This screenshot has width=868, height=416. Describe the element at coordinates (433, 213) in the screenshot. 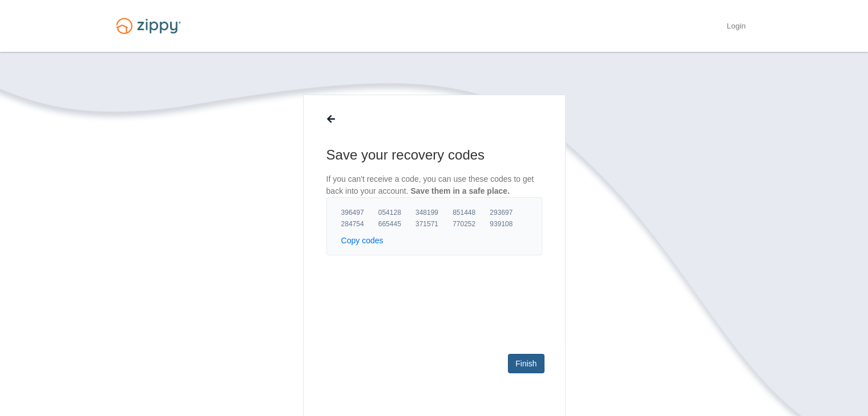

I see `span: 348199` at that location.